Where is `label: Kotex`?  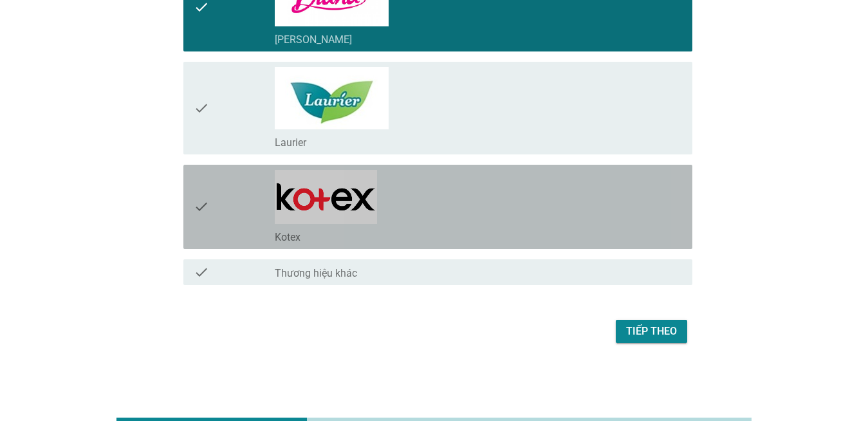 label: Kotex is located at coordinates (287, 238).